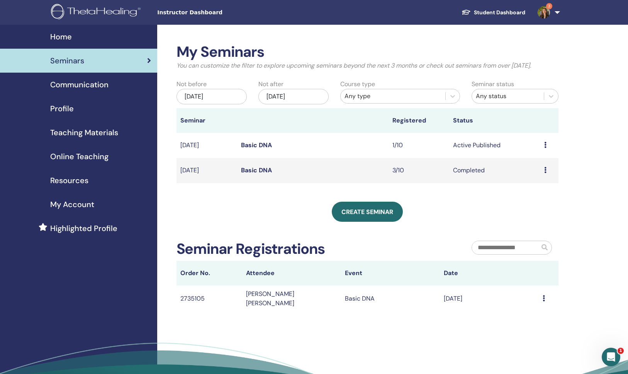 The image size is (628, 374). I want to click on span: Resources, so click(69, 180).